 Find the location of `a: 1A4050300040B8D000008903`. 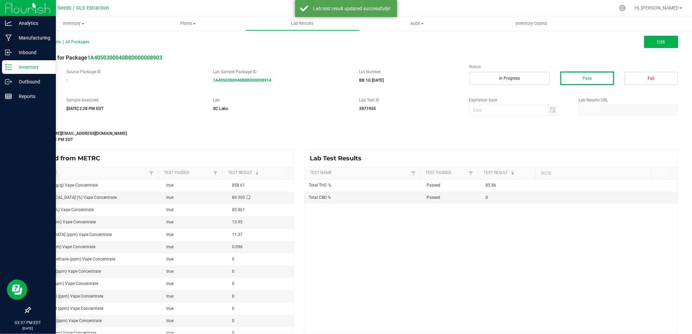

a: 1A4050300040B8D000008903 is located at coordinates (125, 58).